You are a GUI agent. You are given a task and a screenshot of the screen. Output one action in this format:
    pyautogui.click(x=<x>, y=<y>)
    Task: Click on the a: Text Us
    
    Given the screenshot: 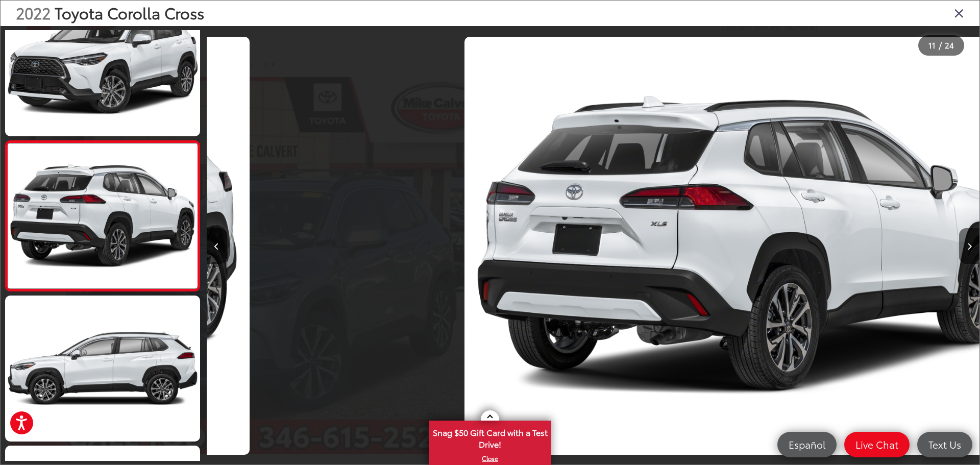 What is the action you would take?
    pyautogui.click(x=945, y=445)
    